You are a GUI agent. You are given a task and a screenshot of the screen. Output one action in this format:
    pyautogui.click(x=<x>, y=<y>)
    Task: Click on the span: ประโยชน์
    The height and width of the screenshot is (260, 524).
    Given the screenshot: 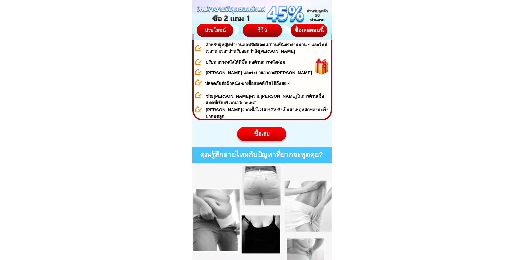 What is the action you would take?
    pyautogui.click(x=215, y=30)
    